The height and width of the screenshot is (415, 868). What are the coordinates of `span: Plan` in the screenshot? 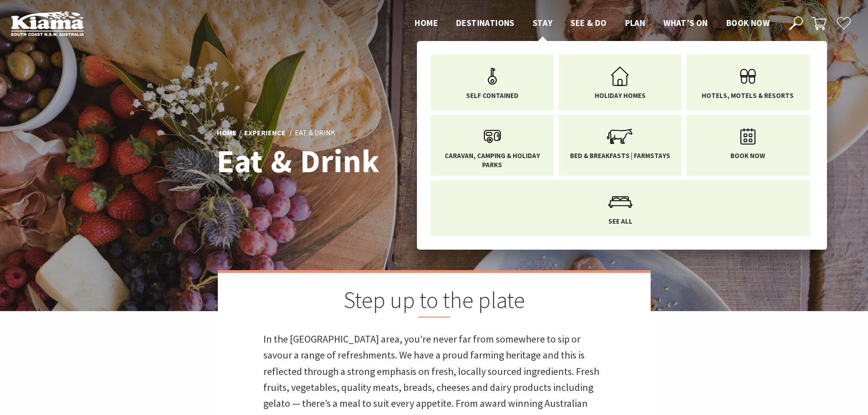 It's located at (635, 23).